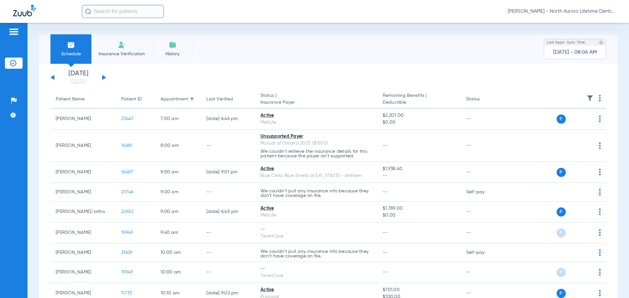 This screenshot has width=629, height=298. I want to click on img: hamburger-icon, so click(14, 32).